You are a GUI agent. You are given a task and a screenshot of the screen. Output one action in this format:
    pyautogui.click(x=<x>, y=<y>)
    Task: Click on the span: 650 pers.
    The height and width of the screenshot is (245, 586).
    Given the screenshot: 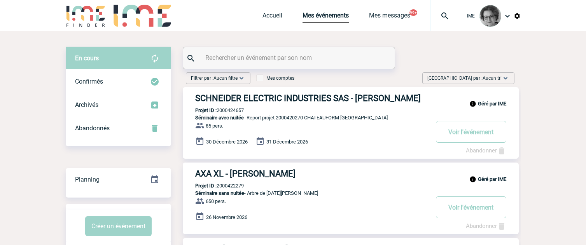 What is the action you would take?
    pyautogui.click(x=216, y=201)
    